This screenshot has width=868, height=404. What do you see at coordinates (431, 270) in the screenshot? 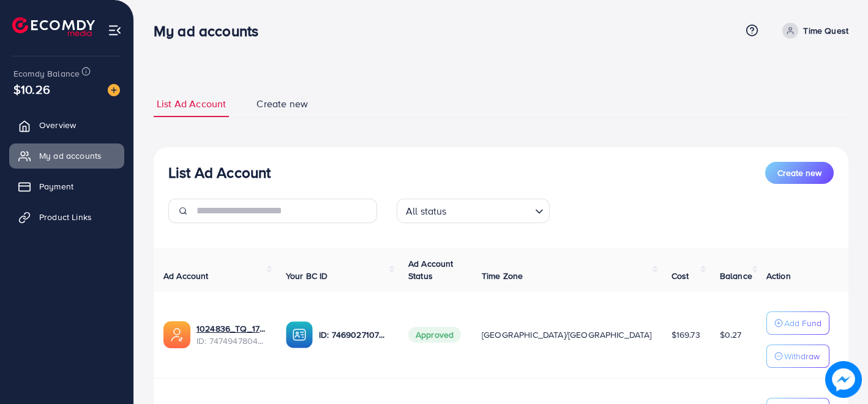
I see `span: Ad Account Status` at bounding box center [431, 270].